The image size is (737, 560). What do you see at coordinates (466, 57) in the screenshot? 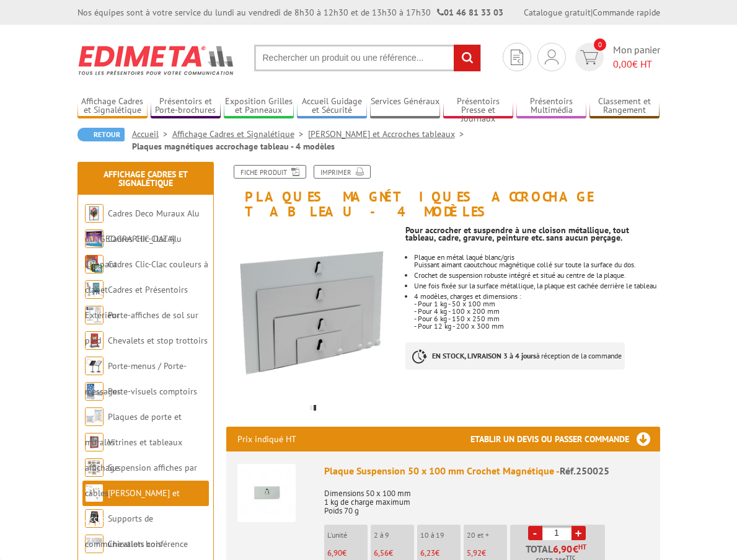
I see `input: rechercher` at bounding box center [466, 57].